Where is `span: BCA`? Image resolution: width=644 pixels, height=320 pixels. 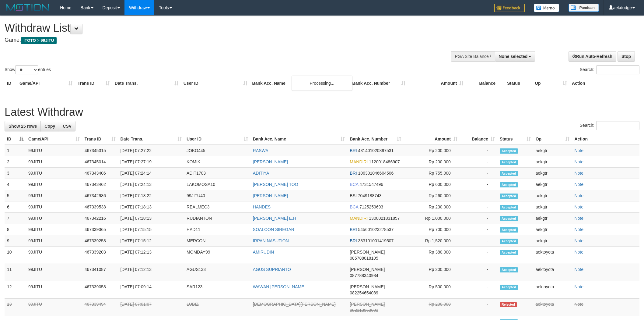 span: BCA is located at coordinates (354, 207).